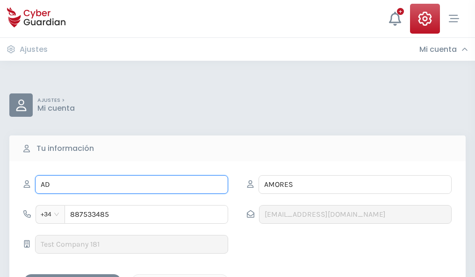 The height and width of the screenshot is (277, 475). Describe the element at coordinates (56, 108) in the screenshot. I see `p: Mi cuenta` at that location.